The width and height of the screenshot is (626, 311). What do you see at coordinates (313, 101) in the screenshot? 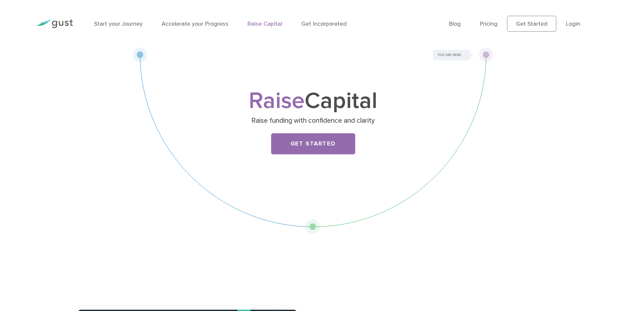
I see `h1: Capital` at bounding box center [313, 101].